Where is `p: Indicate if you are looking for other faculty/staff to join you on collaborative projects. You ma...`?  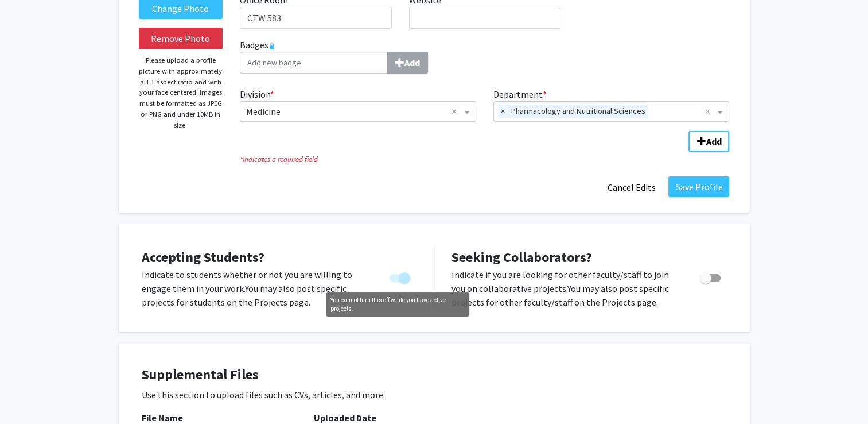
p: Indicate if you are looking for other faculty/staff to join you on collaborative projects. You ma... is located at coordinates (564, 288).